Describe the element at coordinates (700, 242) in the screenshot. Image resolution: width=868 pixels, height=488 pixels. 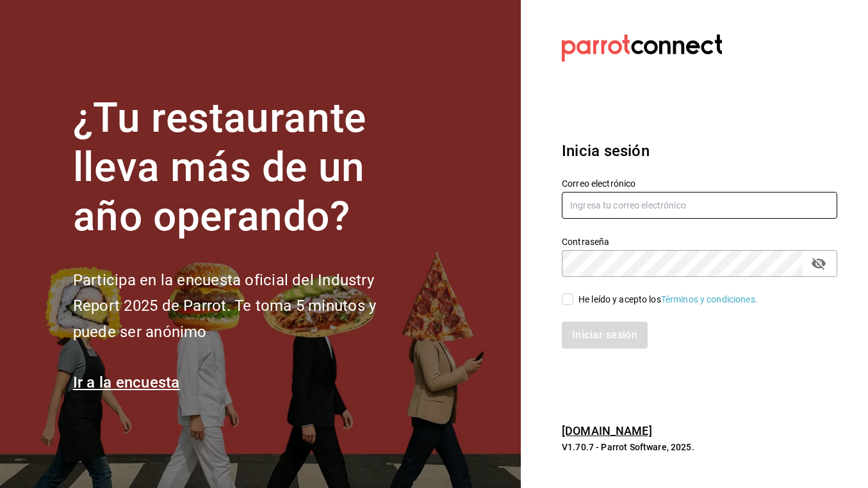
I see `label: Contraseña` at that location.